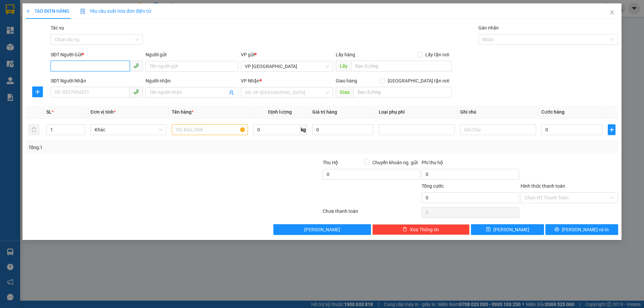 The width and height of the screenshot is (644, 308). Describe the element at coordinates (139, 148) in the screenshot. I see `div: Tổng: 1` at that location.